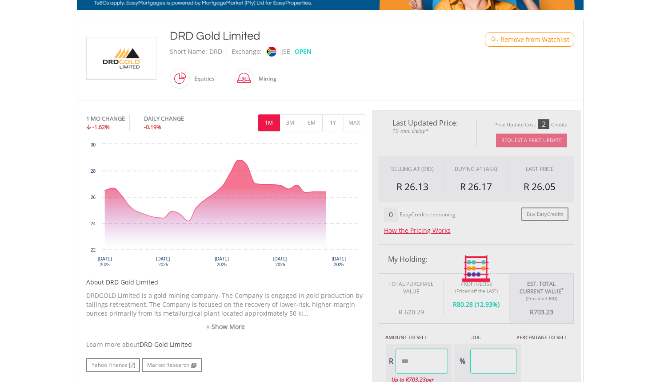  Describe the element at coordinates (226, 304) in the screenshot. I see `p: DRDGOLD Limited is a gold mining company. The Company is engaged in gold production by tailings r...` at that location.